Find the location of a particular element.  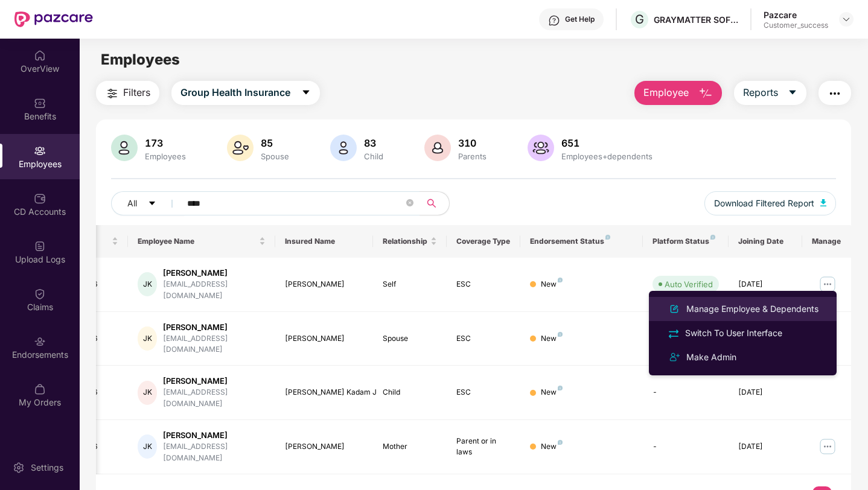

span: Relationship is located at coordinates (405, 242).